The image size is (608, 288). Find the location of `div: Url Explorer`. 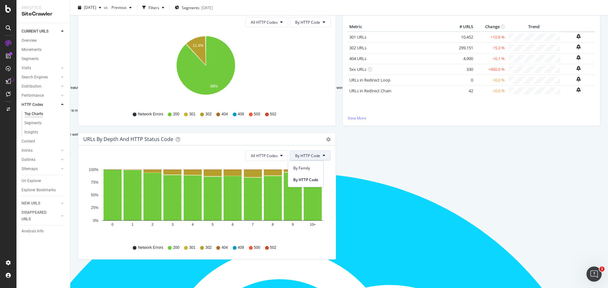

div: Url Explorer is located at coordinates (31, 181).